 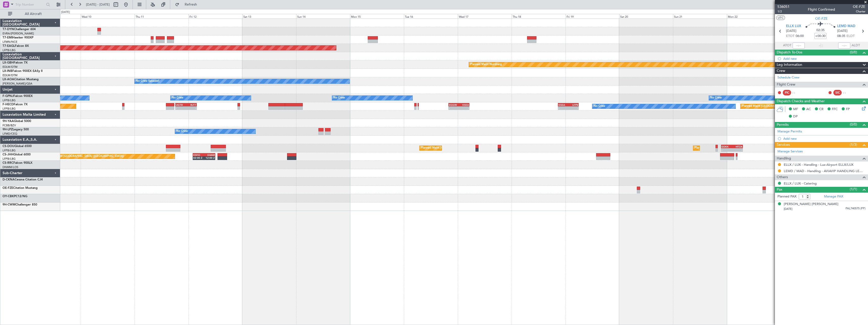 What do you see at coordinates (853, 124) in the screenshot?
I see `span: (0/0)` at bounding box center [853, 124].